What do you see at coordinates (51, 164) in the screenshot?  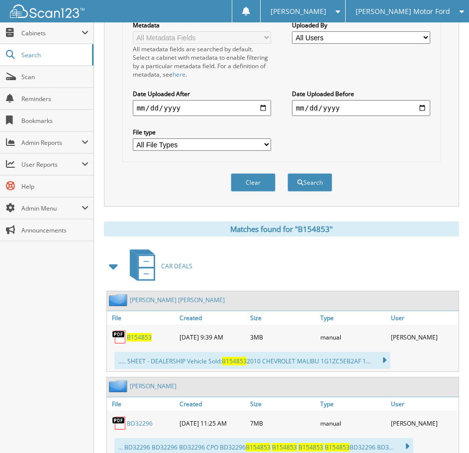 I see `span: User Reports` at bounding box center [51, 164].